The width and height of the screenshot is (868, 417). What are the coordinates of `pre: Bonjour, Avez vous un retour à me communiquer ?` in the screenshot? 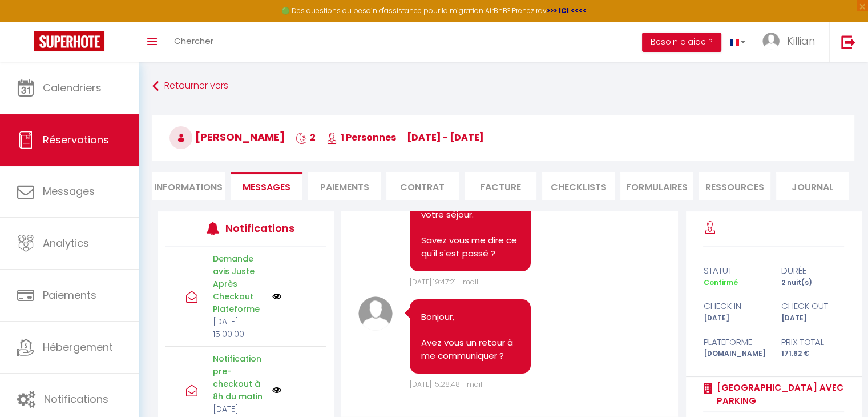 It's located at (470, 336).